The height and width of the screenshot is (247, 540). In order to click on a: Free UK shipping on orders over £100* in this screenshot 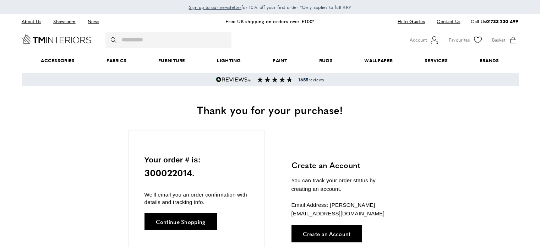, I will do `click(270, 21)`.